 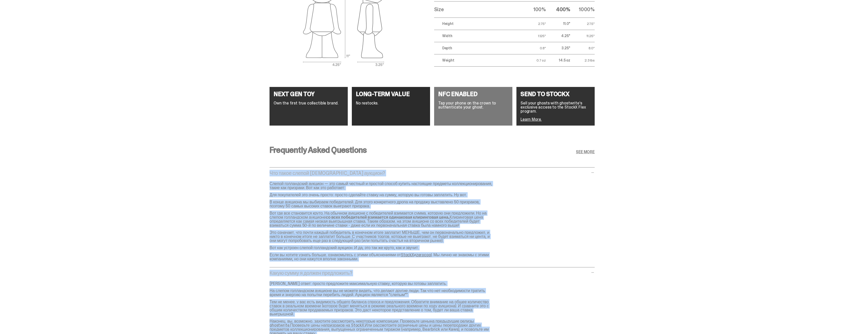 What do you see at coordinates (533, 9) in the screenshot?
I see `th: 100%` at bounding box center [533, 9].